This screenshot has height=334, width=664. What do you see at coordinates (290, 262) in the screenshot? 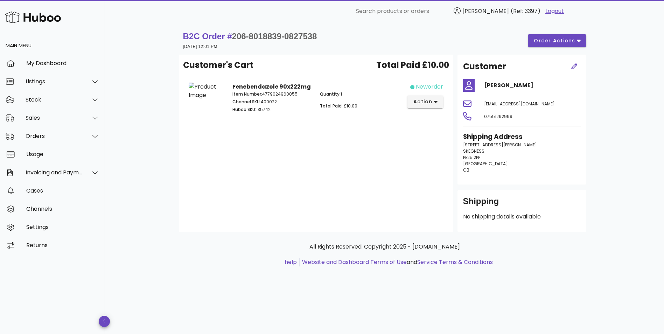
I see `a: help` at bounding box center [290, 262].